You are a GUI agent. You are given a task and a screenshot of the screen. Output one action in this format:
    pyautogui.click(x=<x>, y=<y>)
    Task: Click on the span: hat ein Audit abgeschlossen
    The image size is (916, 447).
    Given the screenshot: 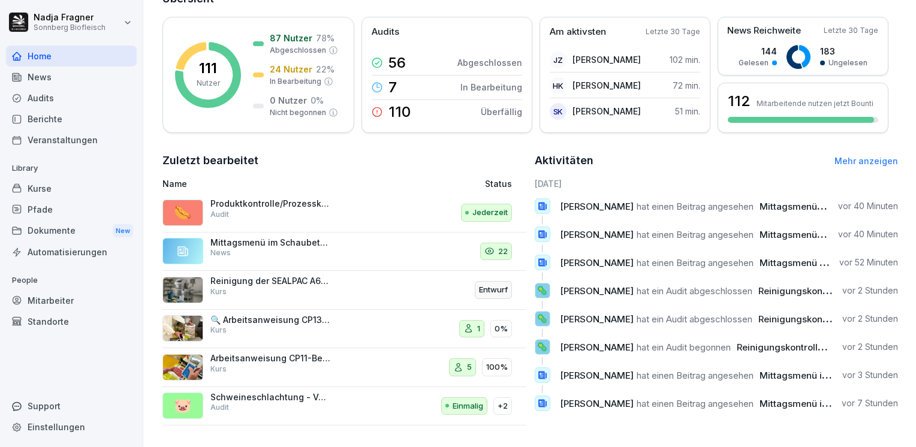 What is the action you would take?
    pyautogui.click(x=694, y=319)
    